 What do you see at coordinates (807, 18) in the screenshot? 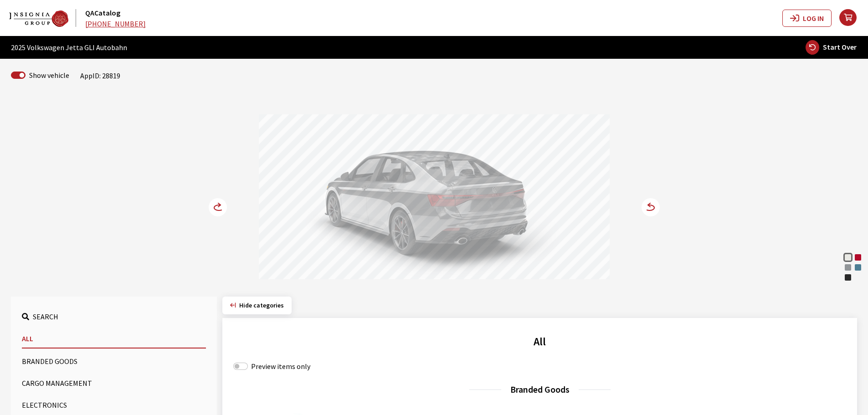
I see `button: Log In` at bounding box center [807, 18].